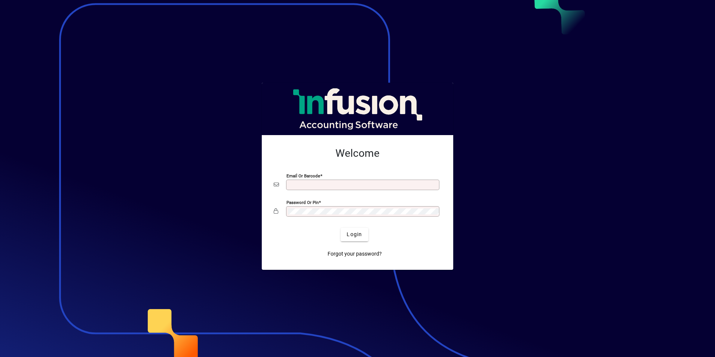 This screenshot has height=357, width=715. What do you see at coordinates (354, 254) in the screenshot?
I see `a: Forgot your password?` at bounding box center [354, 254].